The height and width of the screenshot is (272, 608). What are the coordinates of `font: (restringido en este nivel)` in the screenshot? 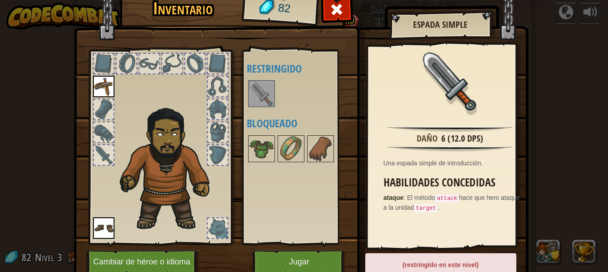 It's located at (441, 264).